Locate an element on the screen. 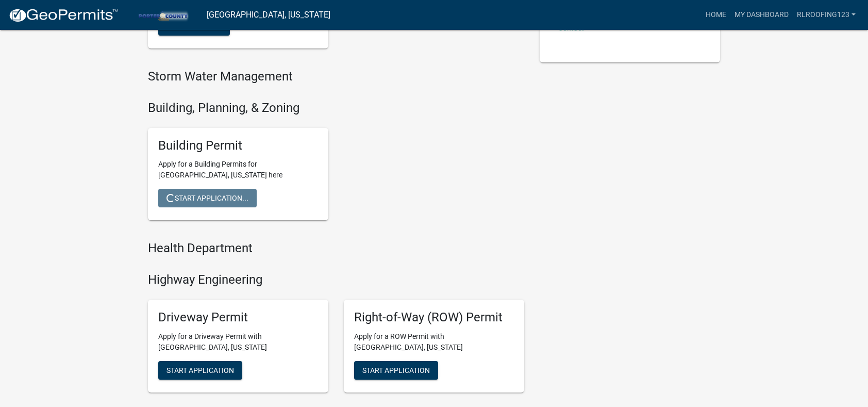 The height and width of the screenshot is (407, 868). span: Start Renewal is located at coordinates (194, 26).